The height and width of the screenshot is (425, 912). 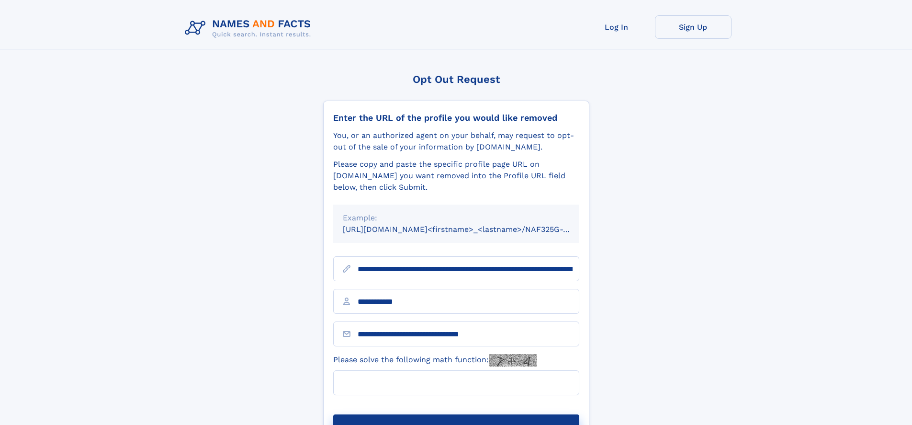 What do you see at coordinates (456, 79) in the screenshot?
I see `div: Opt Out Request` at bounding box center [456, 79].